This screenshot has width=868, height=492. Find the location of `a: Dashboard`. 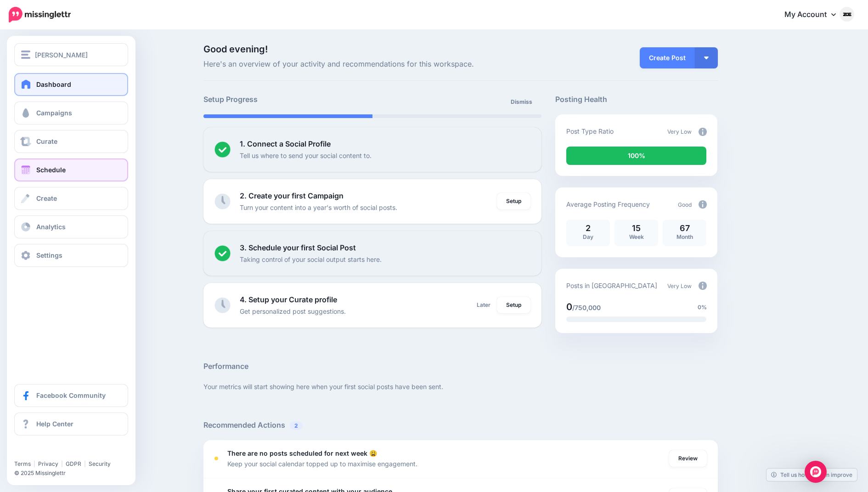

a: Dashboard is located at coordinates (71, 84).